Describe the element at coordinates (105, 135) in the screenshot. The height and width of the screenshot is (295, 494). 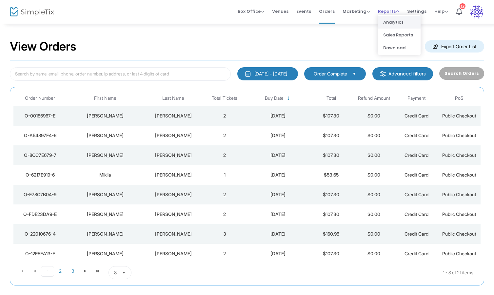
I see `div: Marsha` at that location.